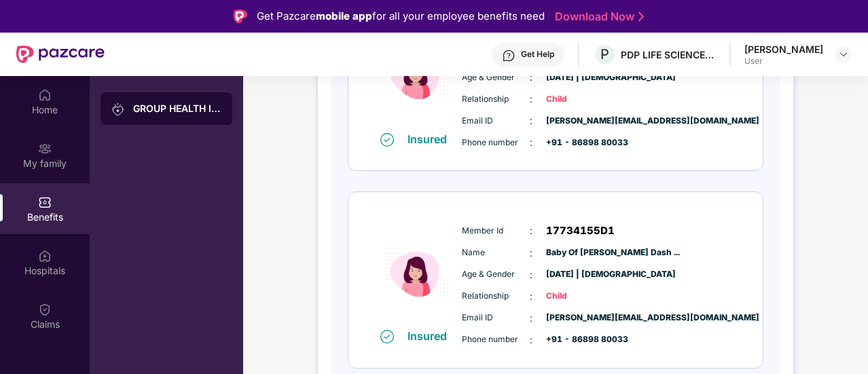 This screenshot has width=868, height=374. I want to click on img: svg+xml;base64,PHN2ZyBpZD0iQ2xhaW0iIHhtbG5zPSJodHRwOi8vd3d3LnczLm9yZy8yMDAwL3N2ZyIgd2lkdGg9IjIwIi..., so click(45, 309).